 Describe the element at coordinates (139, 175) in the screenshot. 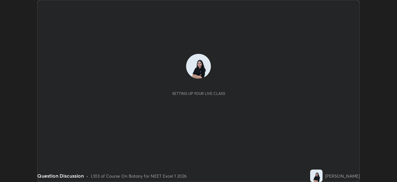

I see `div: L103 of Course On Botany for NEET Excel 1 2026` at that location.